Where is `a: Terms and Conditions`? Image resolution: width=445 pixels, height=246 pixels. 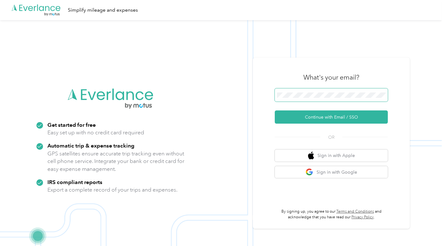
a: Terms and Conditions is located at coordinates (355, 211).